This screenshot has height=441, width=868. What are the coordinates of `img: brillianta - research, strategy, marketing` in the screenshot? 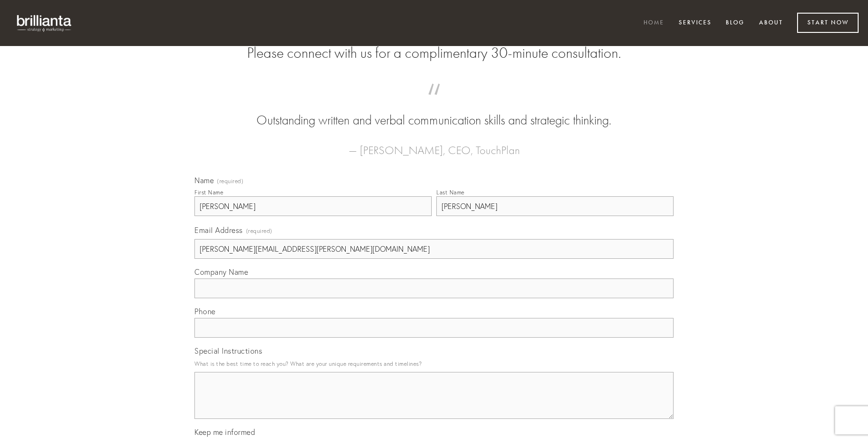 It's located at (45, 23).